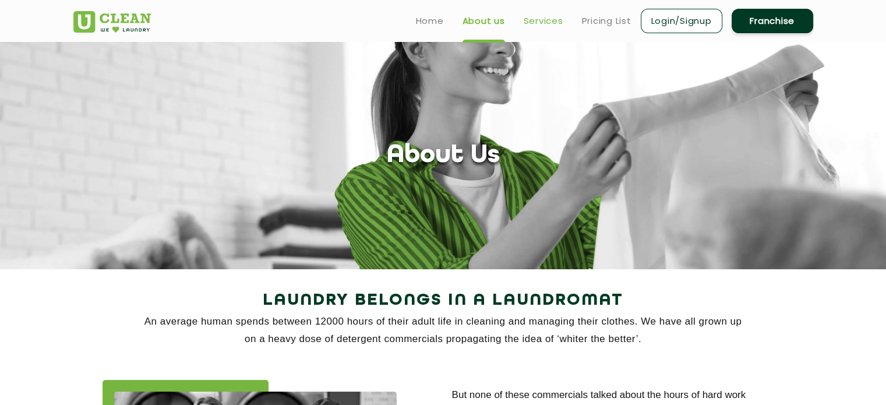  Describe the element at coordinates (607, 21) in the screenshot. I see `a: Pricing List` at that location.